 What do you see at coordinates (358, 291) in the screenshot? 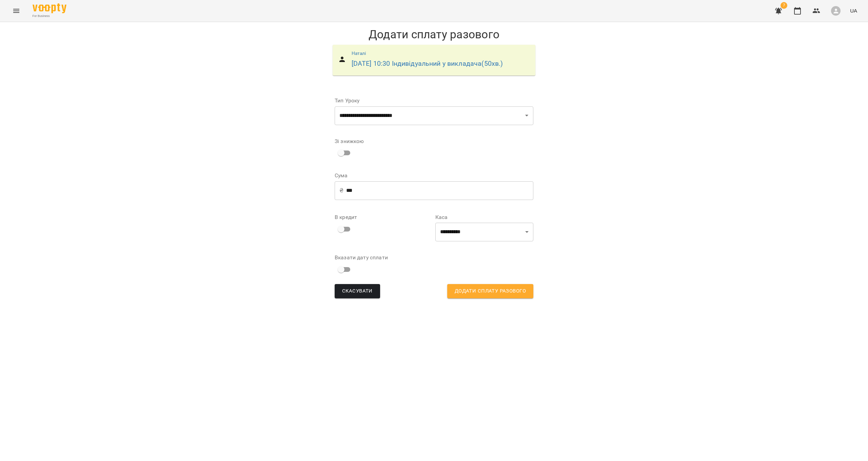
I see `button: Скасувати` at bounding box center [358, 291].